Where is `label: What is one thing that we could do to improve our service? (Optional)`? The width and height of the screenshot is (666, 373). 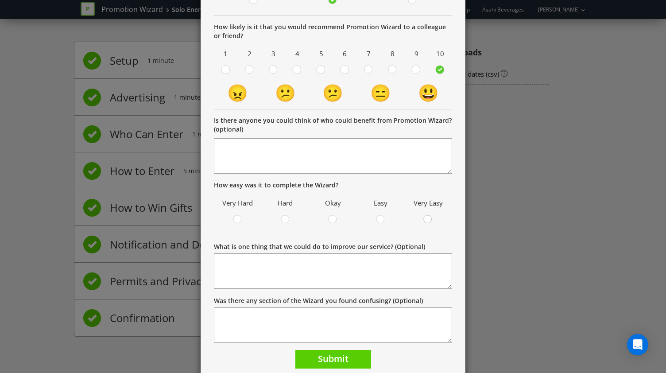
label: What is one thing that we could do to improve our service? (Optional) is located at coordinates (319, 247).